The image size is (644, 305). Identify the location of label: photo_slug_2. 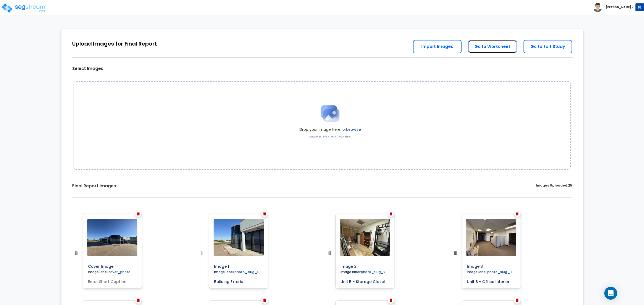
(373, 272).